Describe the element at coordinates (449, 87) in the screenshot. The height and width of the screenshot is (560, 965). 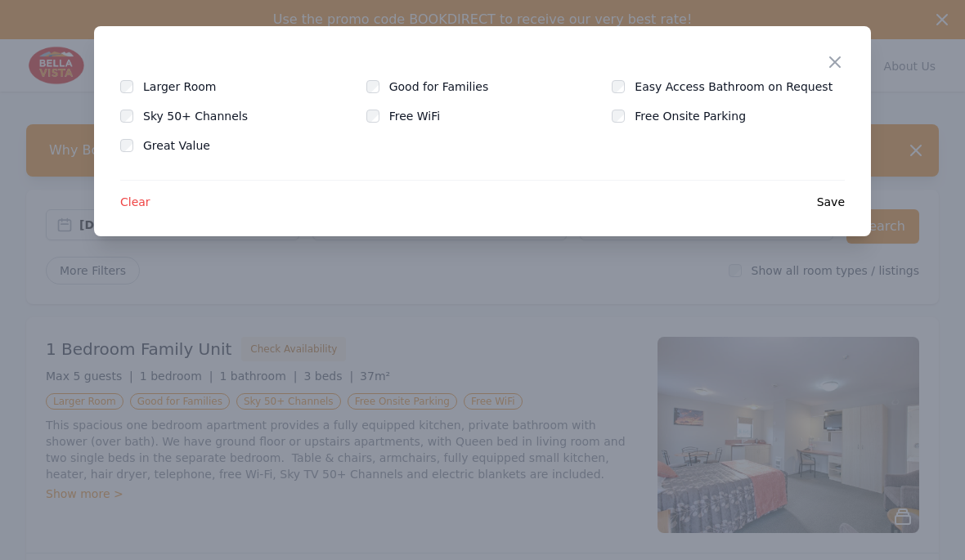
I see `label: Good for Families` at that location.